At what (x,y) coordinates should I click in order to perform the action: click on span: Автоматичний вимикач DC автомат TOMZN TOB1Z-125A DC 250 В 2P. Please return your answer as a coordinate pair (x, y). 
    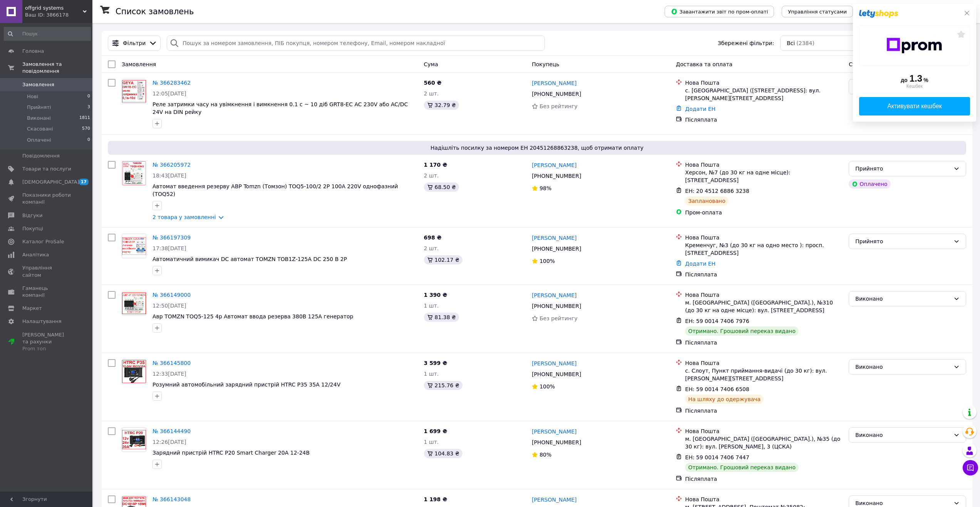
    Looking at the image, I should click on (250, 259).